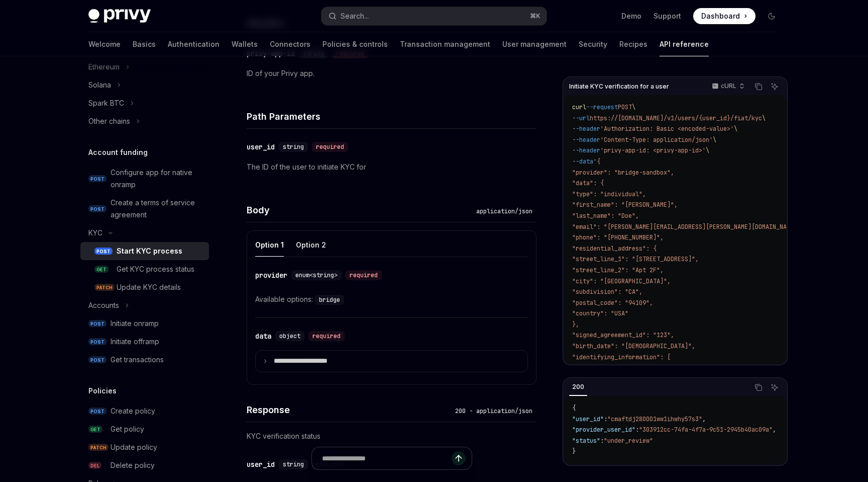  I want to click on span: "status", so click(586, 441).